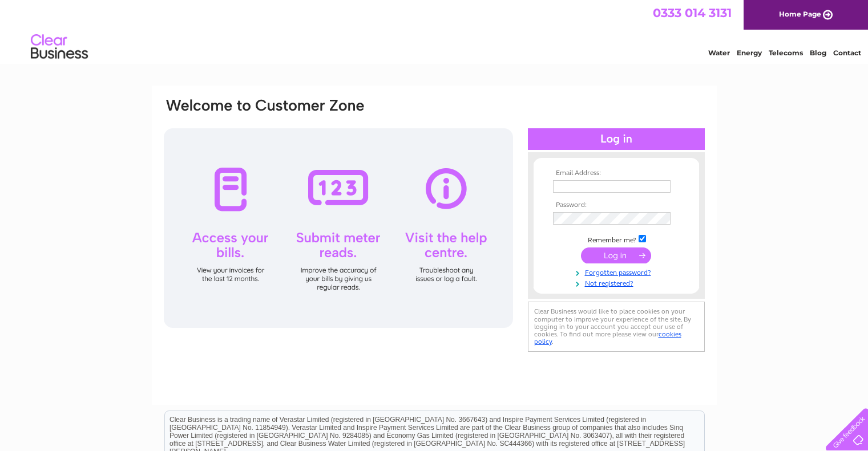  I want to click on a: Not registered?, so click(618, 282).